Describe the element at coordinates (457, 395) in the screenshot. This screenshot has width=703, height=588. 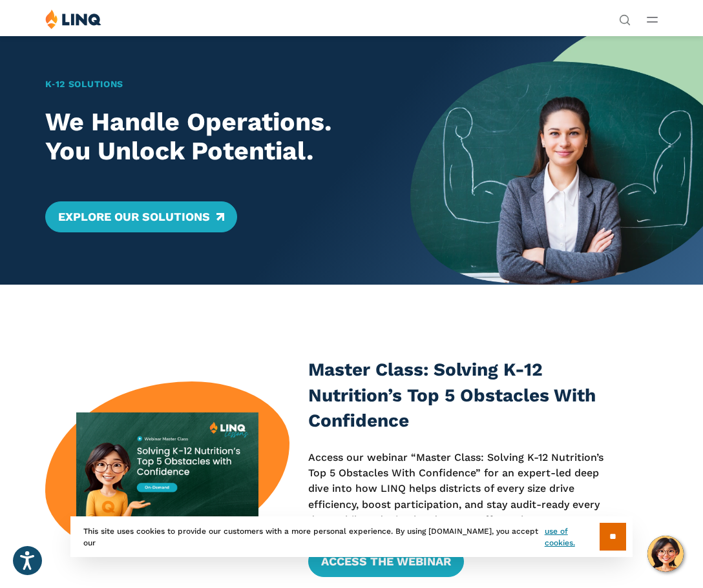
I see `h3: Master Class: Solving K-12 Nutrition’s Top 5 Obstacles With Confidence` at that location.